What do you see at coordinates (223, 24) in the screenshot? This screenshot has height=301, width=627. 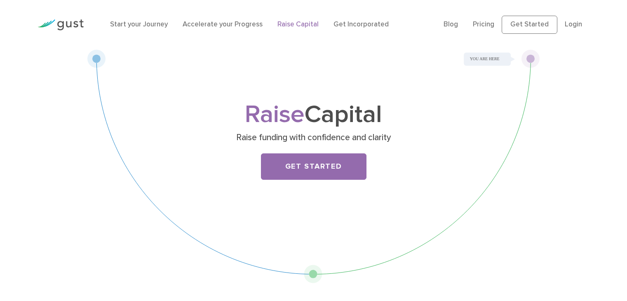 I see `a: Accelerate your Progress` at bounding box center [223, 24].